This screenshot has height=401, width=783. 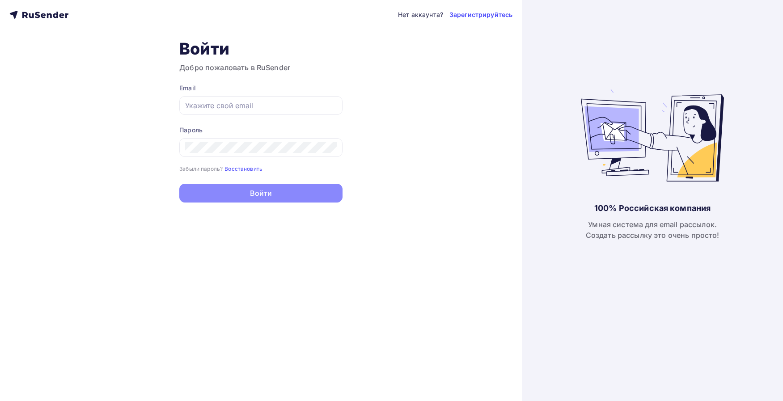 What do you see at coordinates (261, 193) in the screenshot?
I see `button: Войти` at bounding box center [261, 193].